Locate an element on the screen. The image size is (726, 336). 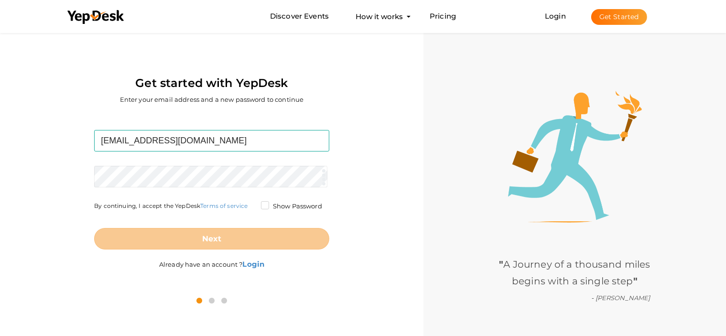
b: Login is located at coordinates (253, 264).